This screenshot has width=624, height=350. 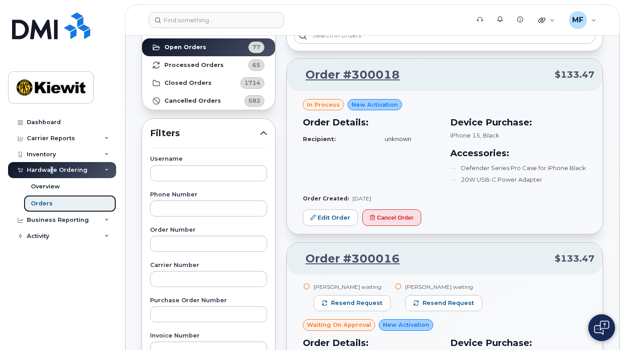 What do you see at coordinates (465, 135) in the screenshot?
I see `span: iPhone 15` at bounding box center [465, 135].